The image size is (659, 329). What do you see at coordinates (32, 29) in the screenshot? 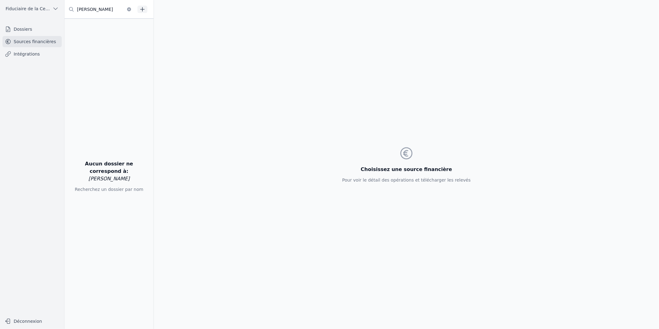
I see `a: Dossiers` at bounding box center [32, 29].